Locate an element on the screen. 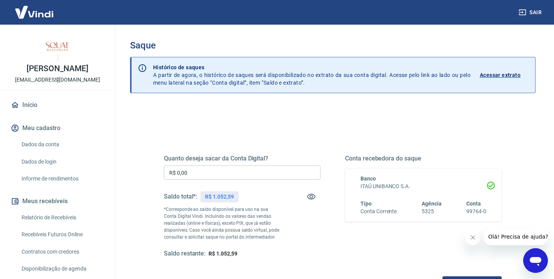  a: Disponibilização de agenda is located at coordinates (62, 269).